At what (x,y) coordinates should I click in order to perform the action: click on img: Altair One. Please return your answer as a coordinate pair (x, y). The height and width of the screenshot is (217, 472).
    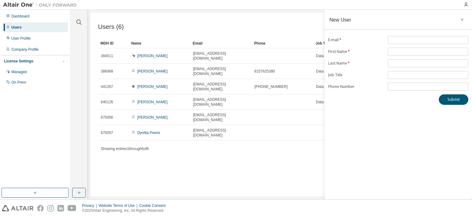
    Looking at the image, I should click on (41, 5).